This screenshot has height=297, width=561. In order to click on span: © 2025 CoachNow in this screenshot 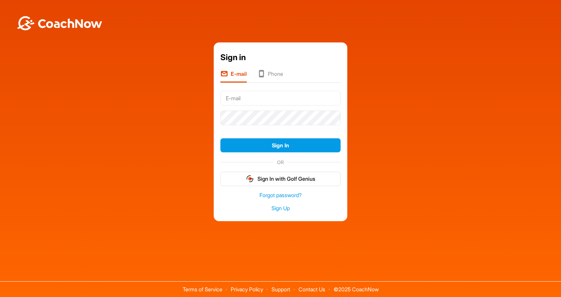, I will do `click(356, 287)`.